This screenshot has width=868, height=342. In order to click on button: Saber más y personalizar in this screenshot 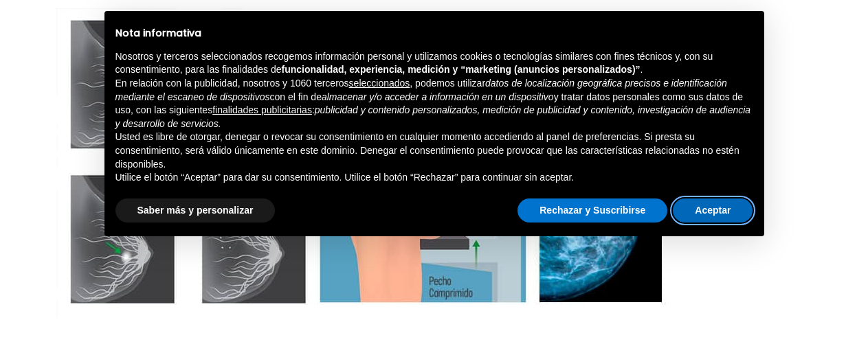, I will do `click(195, 211)`.